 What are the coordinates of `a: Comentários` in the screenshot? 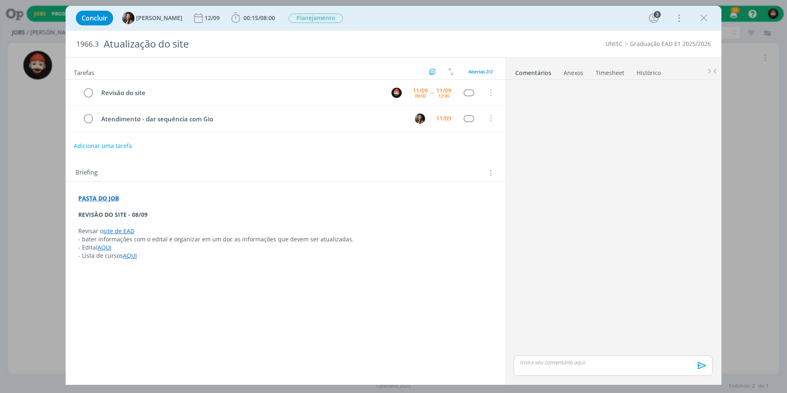 It's located at (533, 71).